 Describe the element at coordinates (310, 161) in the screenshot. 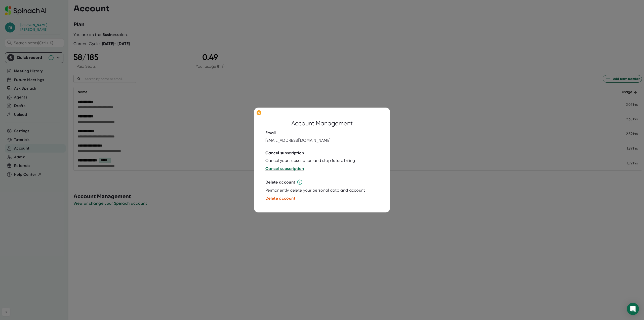

I see `div: Cancel your subscription and stop future billing` at that location.